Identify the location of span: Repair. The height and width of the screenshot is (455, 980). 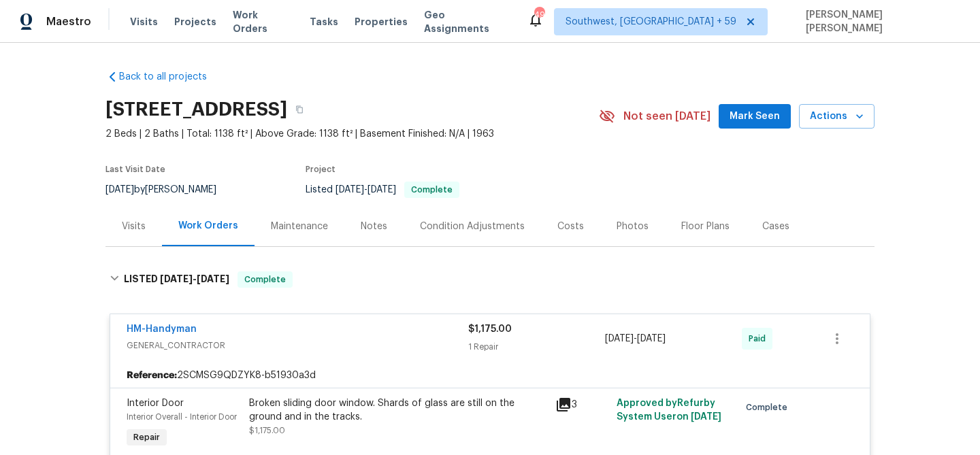
(146, 438).